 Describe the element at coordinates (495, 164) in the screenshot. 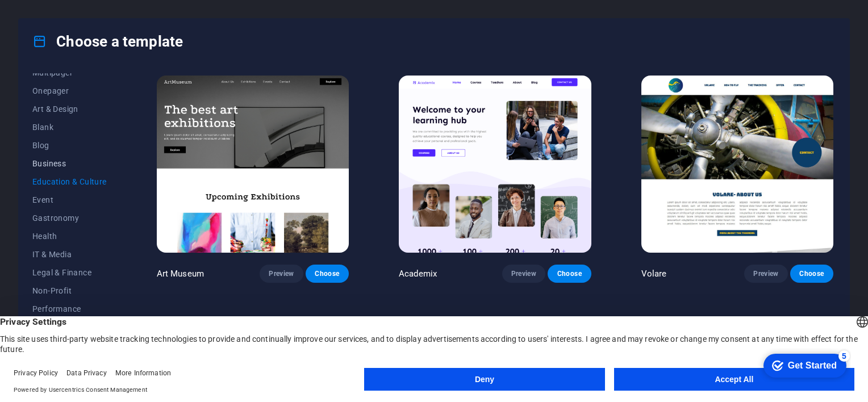

I see `img: Academix` at that location.